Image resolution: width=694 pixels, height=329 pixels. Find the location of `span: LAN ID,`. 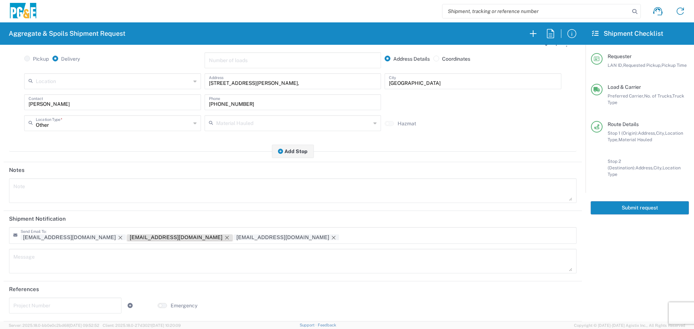

span: LAN ID, is located at coordinates (615, 65).